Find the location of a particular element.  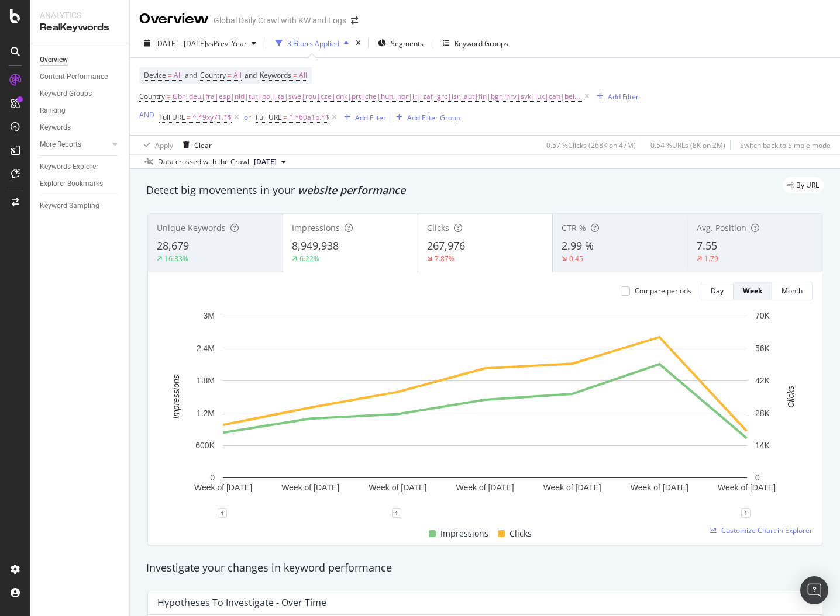

text: 56K is located at coordinates (763, 348).